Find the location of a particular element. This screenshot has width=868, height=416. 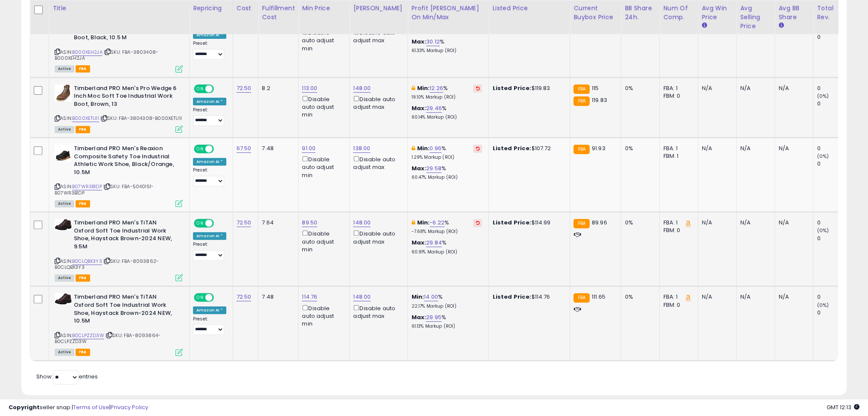

a: 14.00 is located at coordinates (431, 297).